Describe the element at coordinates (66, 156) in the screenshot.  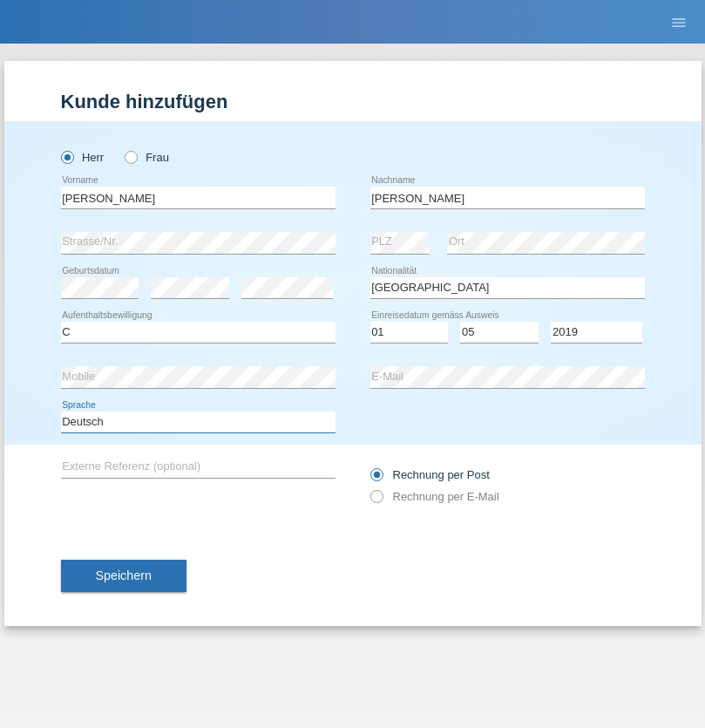
I see `input: Herr` at that location.